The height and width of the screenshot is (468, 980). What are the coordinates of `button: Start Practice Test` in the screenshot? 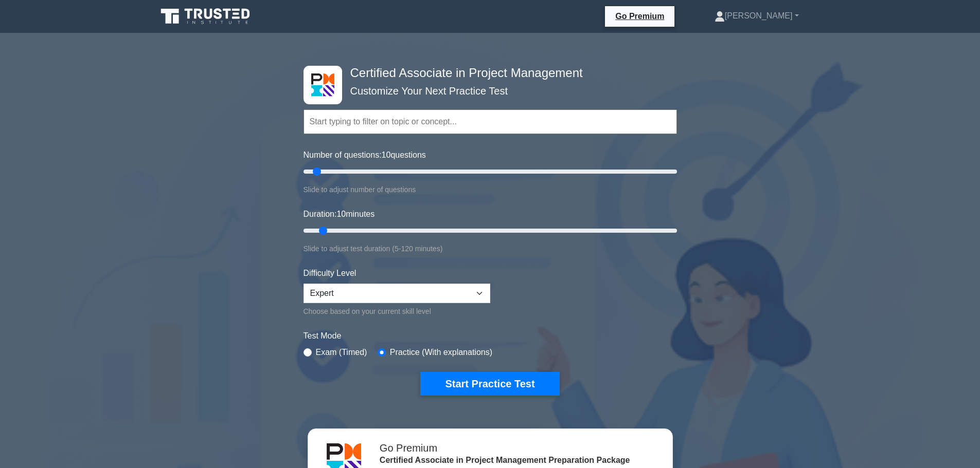 It's located at (490, 384).